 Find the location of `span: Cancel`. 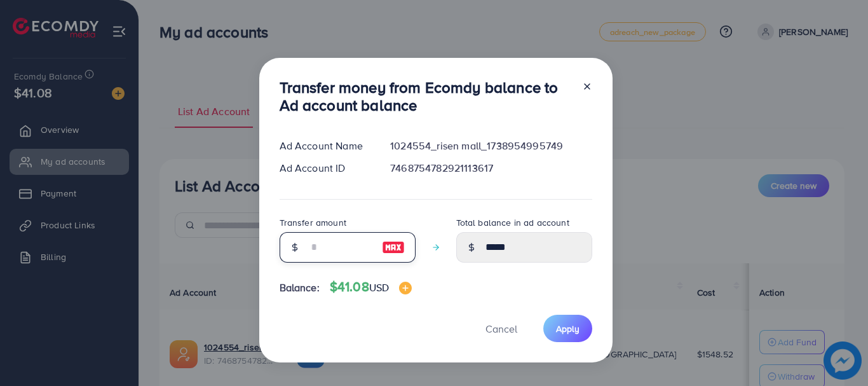

span: Cancel is located at coordinates (502, 329).